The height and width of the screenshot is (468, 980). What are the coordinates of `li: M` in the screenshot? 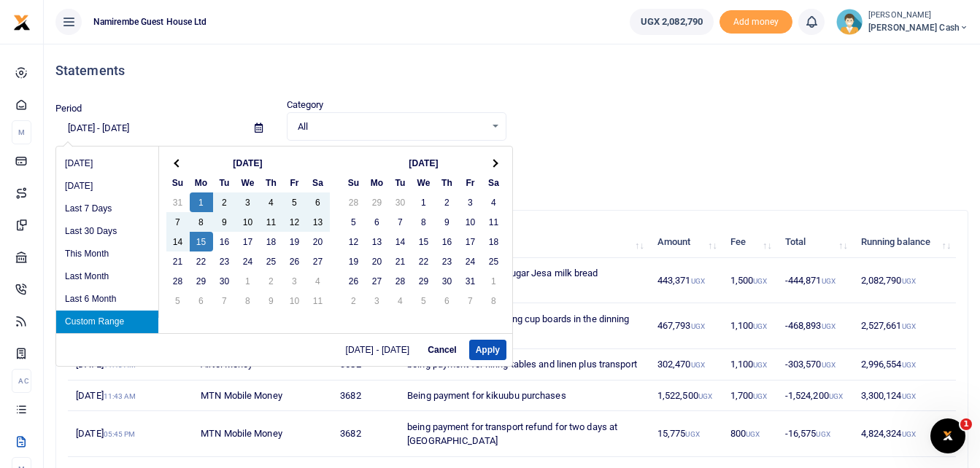 It's located at (21, 132).